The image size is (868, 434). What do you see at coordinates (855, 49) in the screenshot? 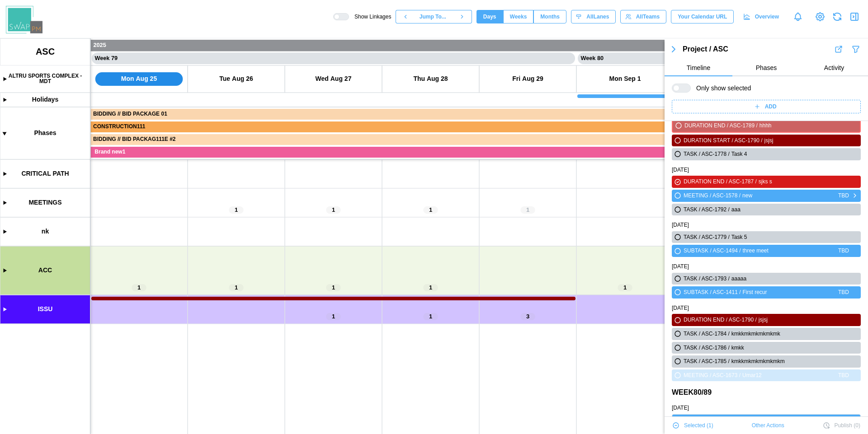
I see `button: Filter` at bounding box center [855, 49].